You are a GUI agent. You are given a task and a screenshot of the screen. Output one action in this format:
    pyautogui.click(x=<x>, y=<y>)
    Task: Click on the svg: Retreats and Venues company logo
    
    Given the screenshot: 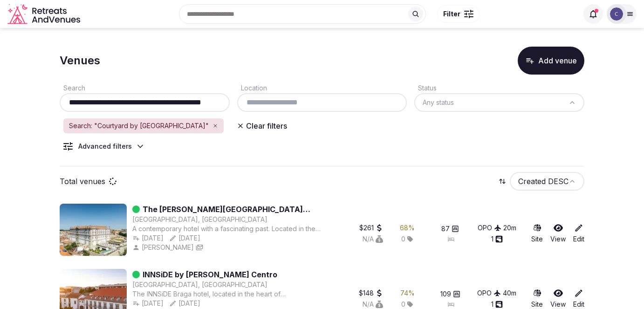 What is the action you would take?
    pyautogui.click(x=44, y=14)
    